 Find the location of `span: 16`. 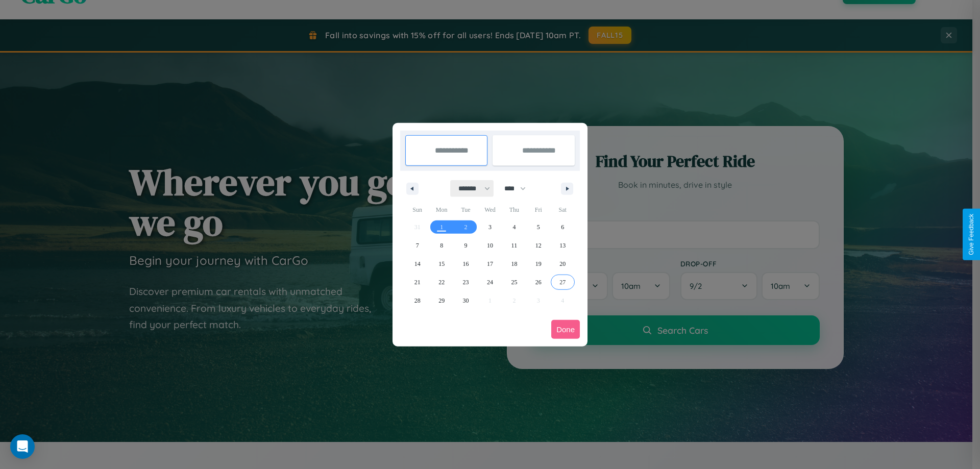

span: 16 is located at coordinates (466, 264).